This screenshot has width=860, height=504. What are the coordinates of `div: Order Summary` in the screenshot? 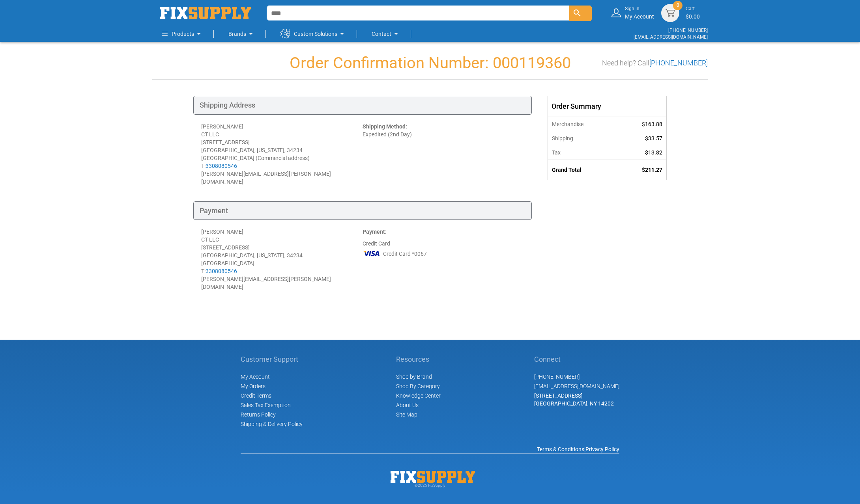 It's located at (607, 106).